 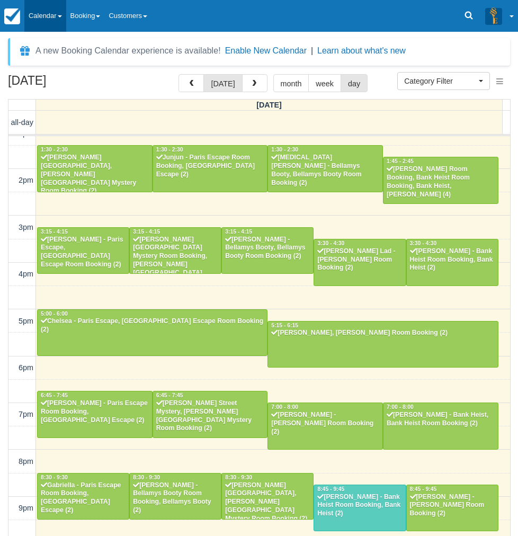 I want to click on span: all-day, so click(x=22, y=122).